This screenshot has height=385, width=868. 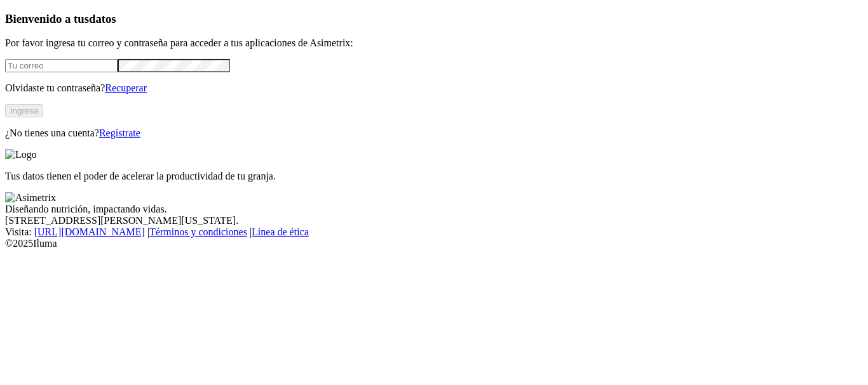 What do you see at coordinates (21, 155) in the screenshot?
I see `img: Logo` at bounding box center [21, 155].